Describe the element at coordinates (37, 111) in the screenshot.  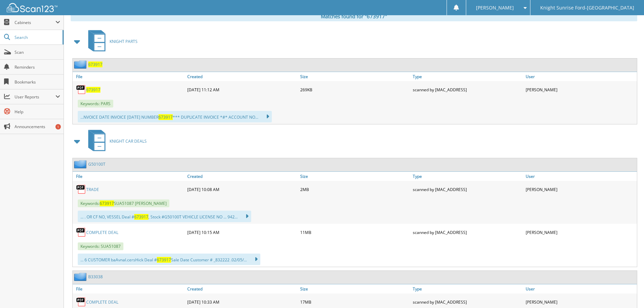
I see `span: Help` at that location.